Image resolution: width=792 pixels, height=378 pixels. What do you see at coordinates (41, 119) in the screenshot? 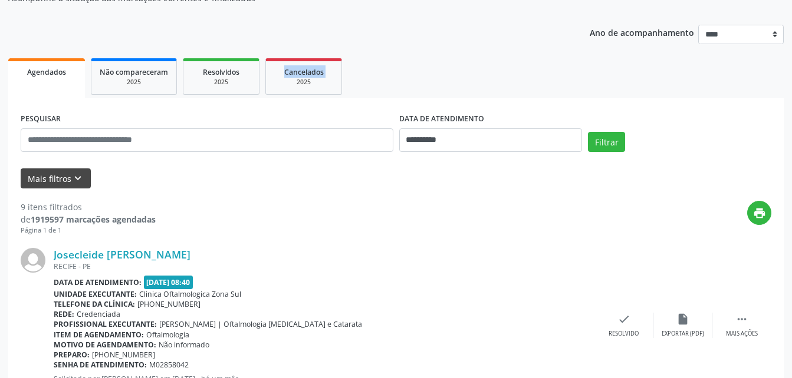
I see `label: PESQUISAR` at bounding box center [41, 119].